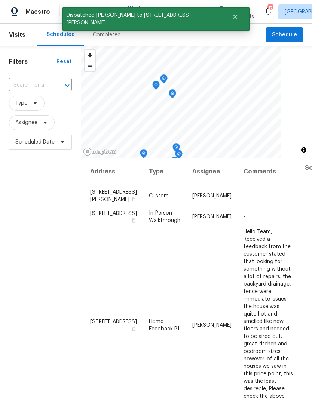  I want to click on span: Zoom in, so click(90, 55).